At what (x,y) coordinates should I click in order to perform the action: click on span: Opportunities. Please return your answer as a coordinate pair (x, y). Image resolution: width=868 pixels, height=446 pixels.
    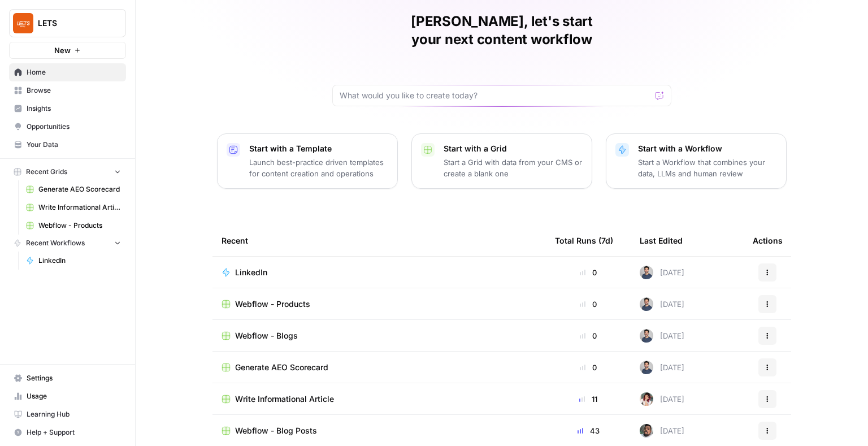
    Looking at the image, I should click on (74, 126).